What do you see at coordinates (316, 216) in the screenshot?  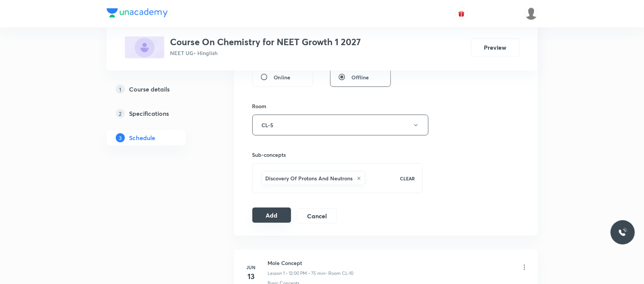 I see `button: Cancel` at bounding box center [316, 216].